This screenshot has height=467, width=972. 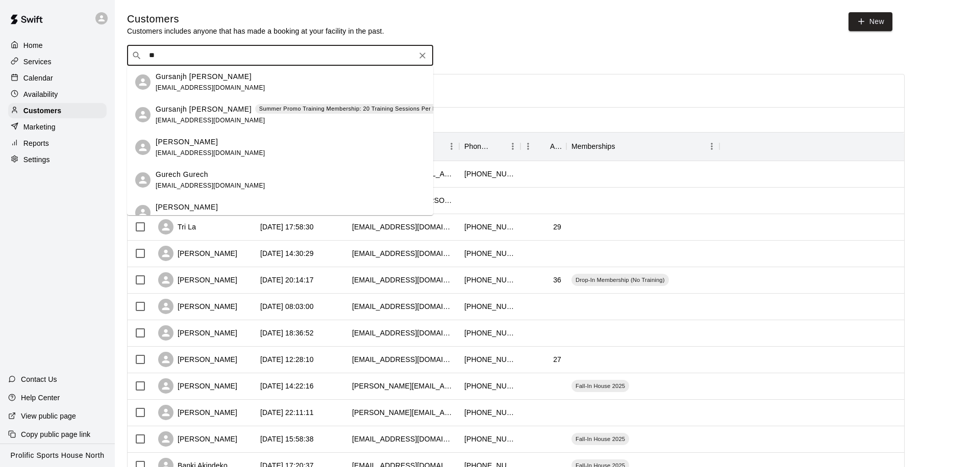 I want to click on div: lindsay.randall@gmail.com, so click(x=403, y=413).